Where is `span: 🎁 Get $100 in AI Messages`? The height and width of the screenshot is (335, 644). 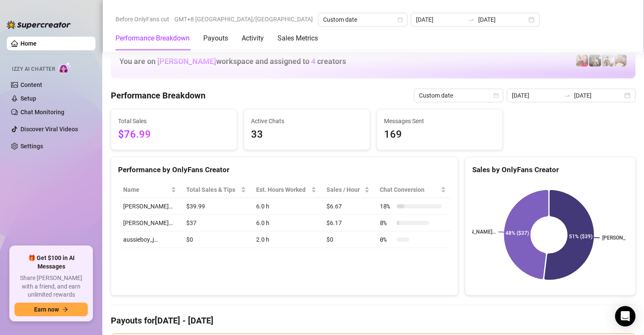
span: 🎁 Get $100 in AI Messages is located at coordinates (51, 262).